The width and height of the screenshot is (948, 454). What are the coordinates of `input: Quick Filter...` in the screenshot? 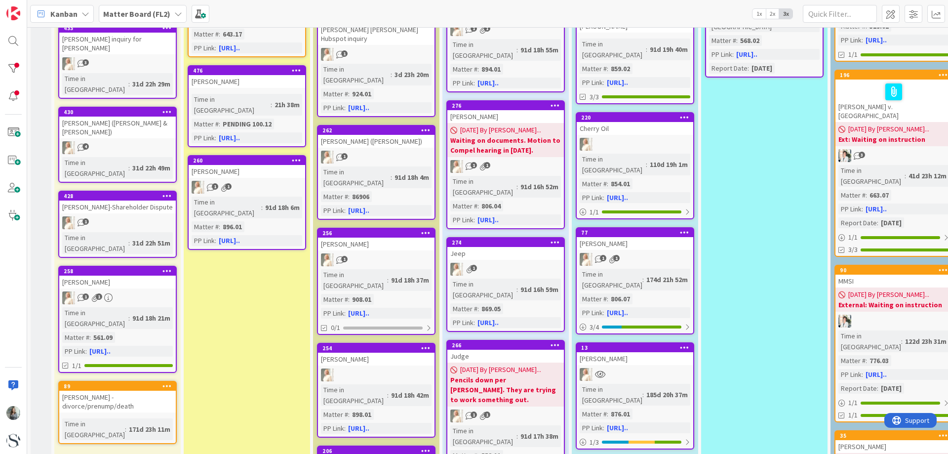 It's located at (840, 14).